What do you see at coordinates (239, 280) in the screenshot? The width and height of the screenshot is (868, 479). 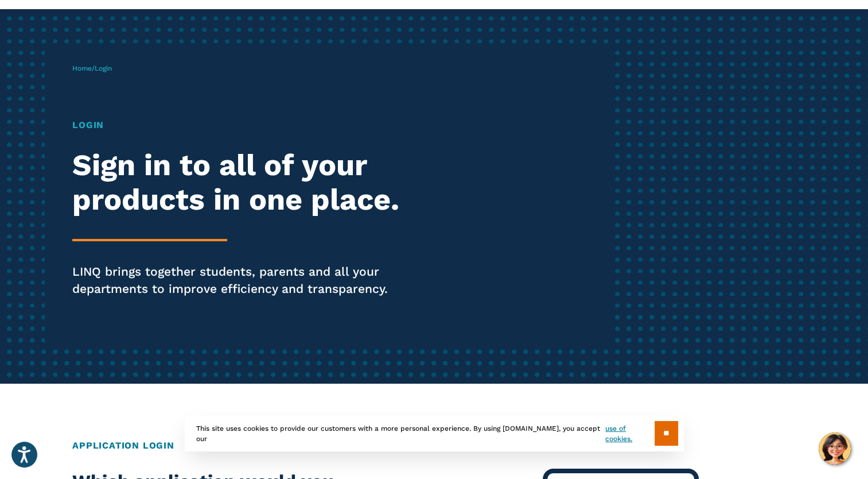 I see `p: LINQ brings together students, parents and all your departments to improve efficiency and transpa...` at bounding box center [239, 280].